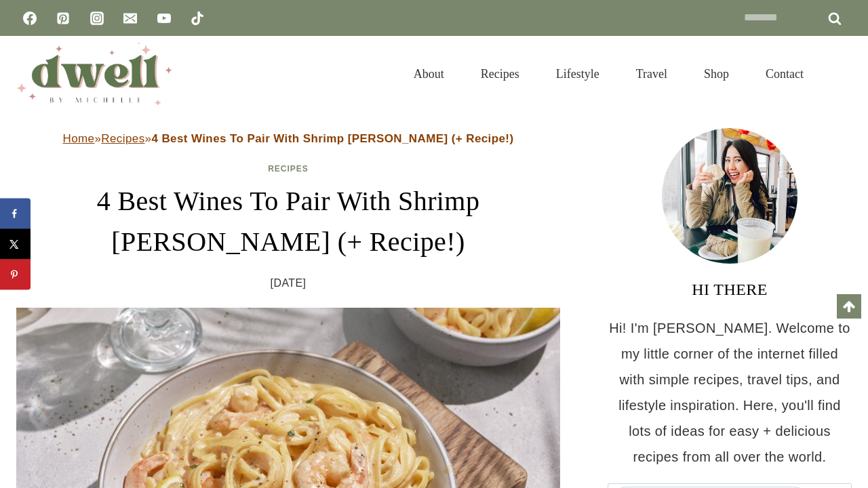 This screenshot has width=868, height=488. Describe the element at coordinates (608, 74) in the screenshot. I see `nav: Primary Navigation` at that location.